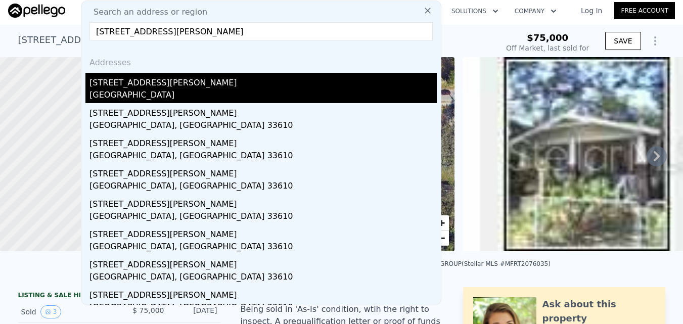  What do you see at coordinates (261, 61) in the screenshot?
I see `div: Addresses` at bounding box center [261, 61].